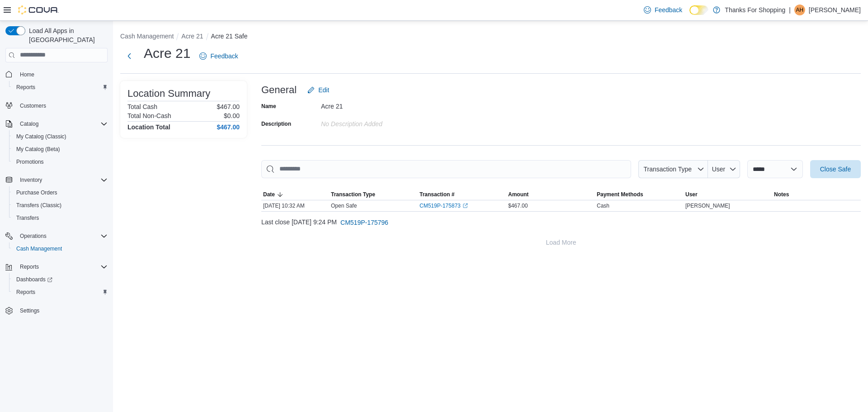  What do you see at coordinates (343, 206) in the screenshot?
I see `p: Open Safe` at bounding box center [343, 206].